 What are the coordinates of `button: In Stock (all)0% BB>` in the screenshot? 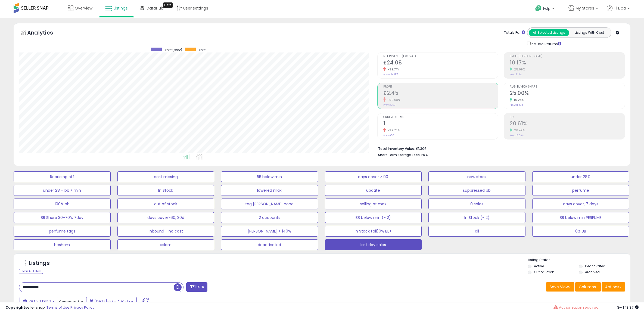 It's located at (373, 231).